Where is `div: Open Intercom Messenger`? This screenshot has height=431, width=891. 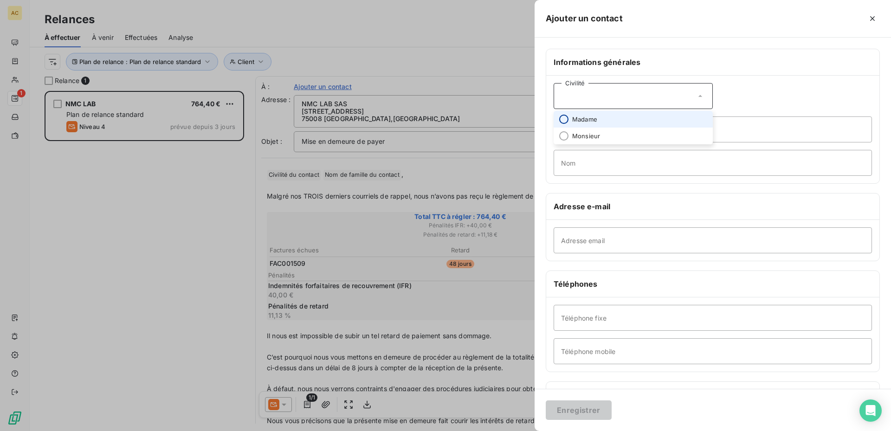 div: Open Intercom Messenger is located at coordinates (871, 411).